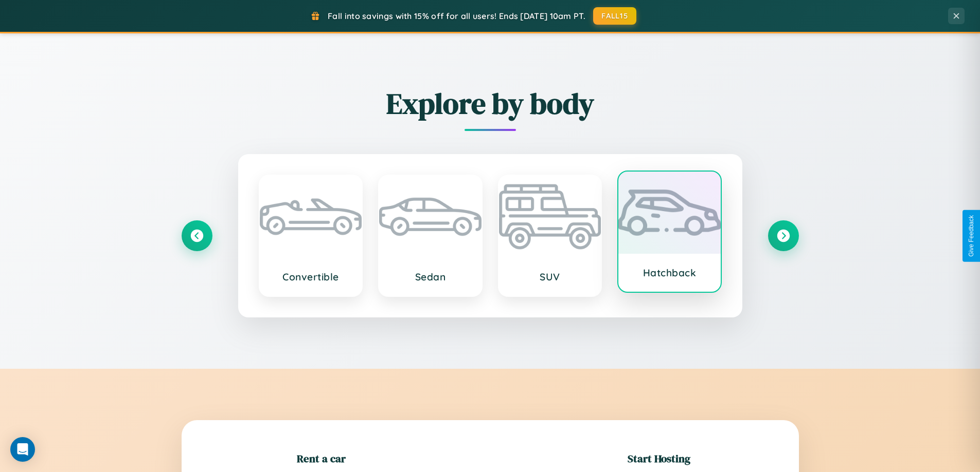  I want to click on h3: Hatchback, so click(669, 273).